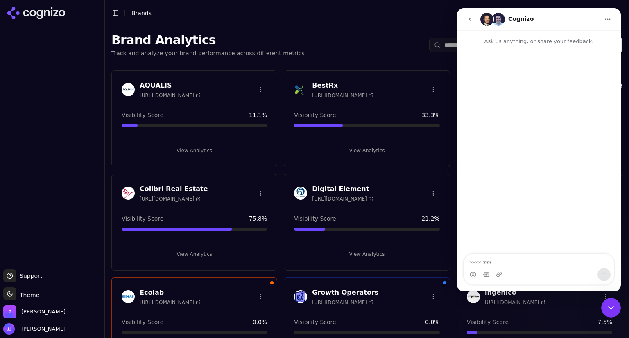  I want to click on img: Colibri Real Estate, so click(128, 193).